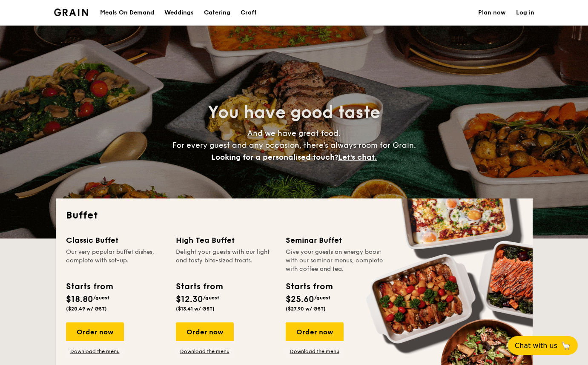 The width and height of the screenshot is (588, 365). Describe the element at coordinates (226, 240) in the screenshot. I see `div: High Tea Buffet` at that location.